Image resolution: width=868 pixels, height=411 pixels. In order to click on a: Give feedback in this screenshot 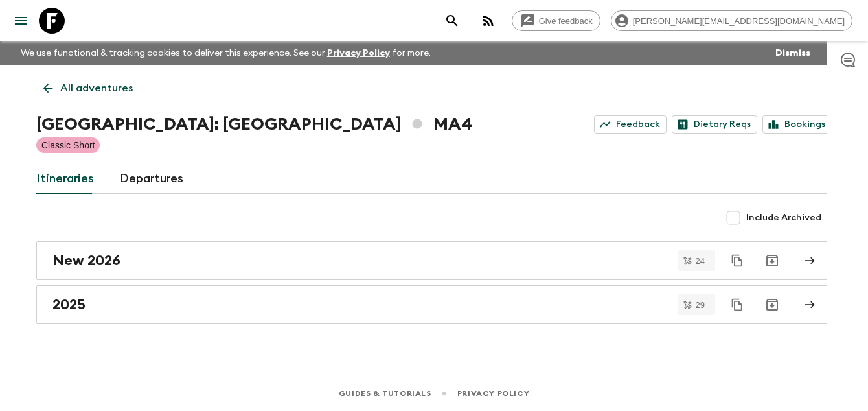, I will do `click(556, 21)`.